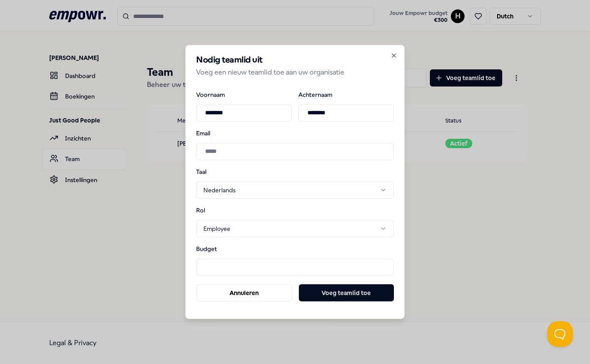 The image size is (590, 364). I want to click on label: Taal, so click(218, 171).